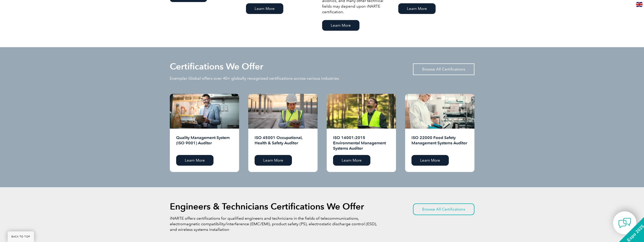 Image resolution: width=644 pixels, height=242 pixels. Describe the element at coordinates (625, 223) in the screenshot. I see `img: contact-chat.png` at that location.